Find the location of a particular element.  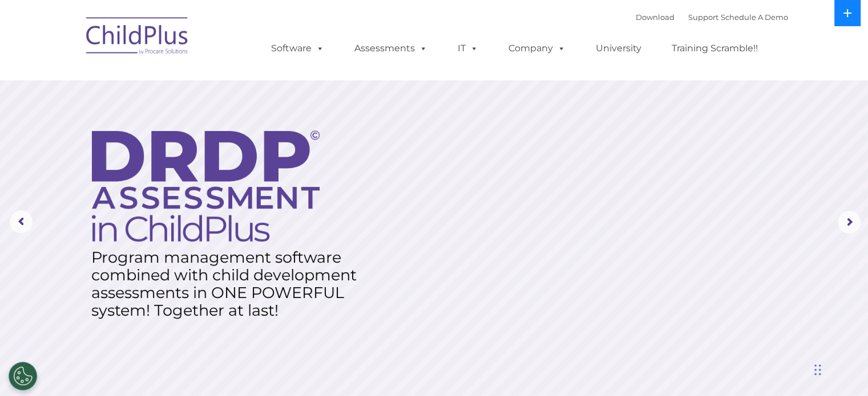

a: IT is located at coordinates (468, 48).